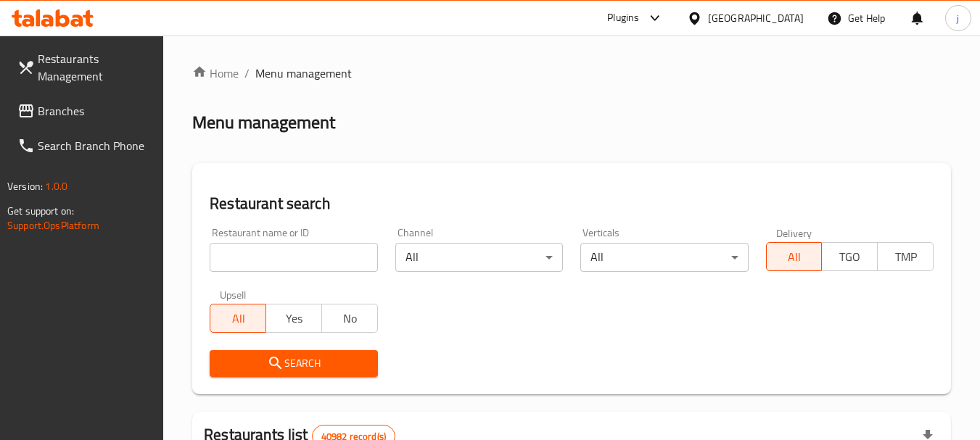 The image size is (980, 440). Describe the element at coordinates (957, 18) in the screenshot. I see `span: j` at that location.